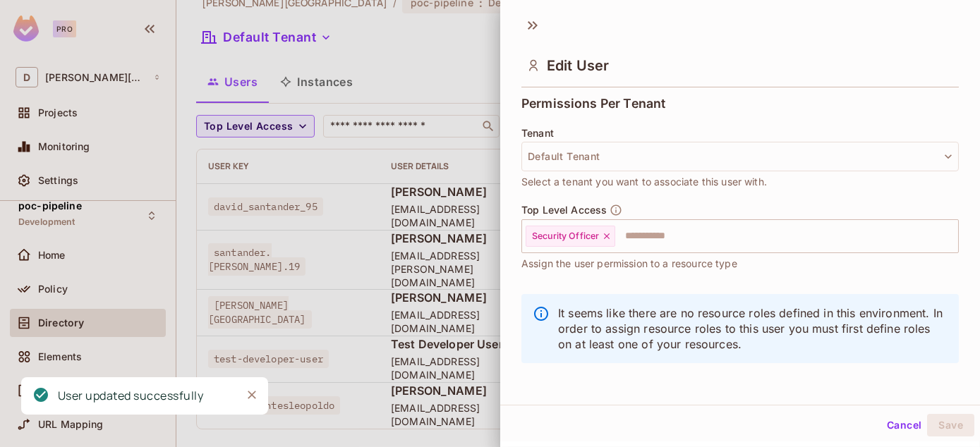  What do you see at coordinates (953, 235) in the screenshot?
I see `button: Open` at bounding box center [953, 235].